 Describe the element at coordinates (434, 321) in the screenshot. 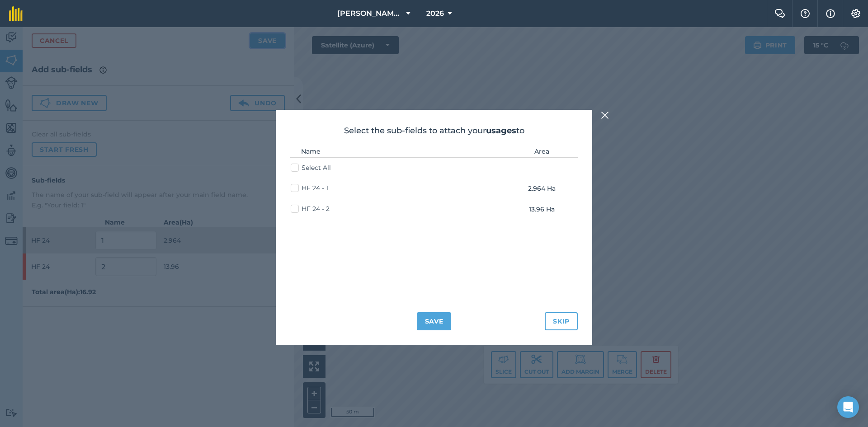

I see `button: Save` at that location.